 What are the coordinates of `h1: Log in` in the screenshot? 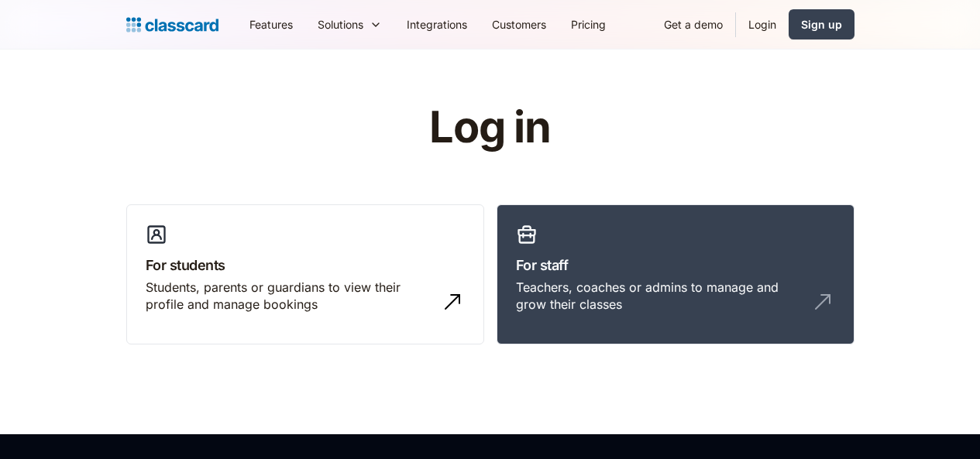 It's located at (490, 127).